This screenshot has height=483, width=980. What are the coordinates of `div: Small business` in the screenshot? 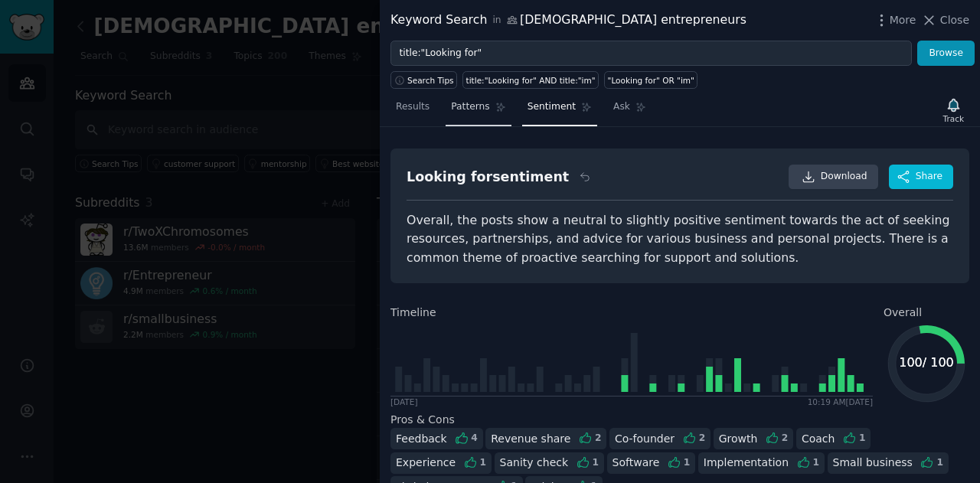 It's located at (873, 462).